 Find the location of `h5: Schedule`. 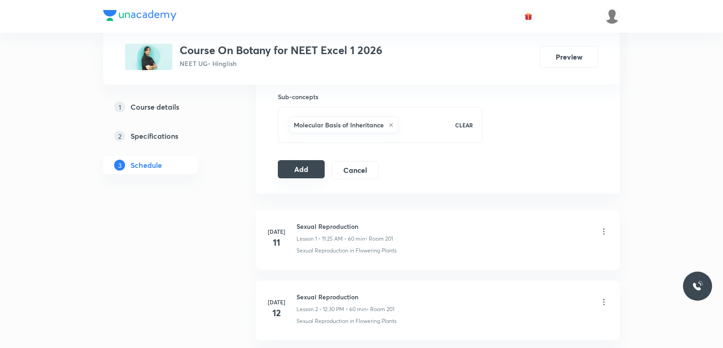

h5: Schedule is located at coordinates (146, 165).